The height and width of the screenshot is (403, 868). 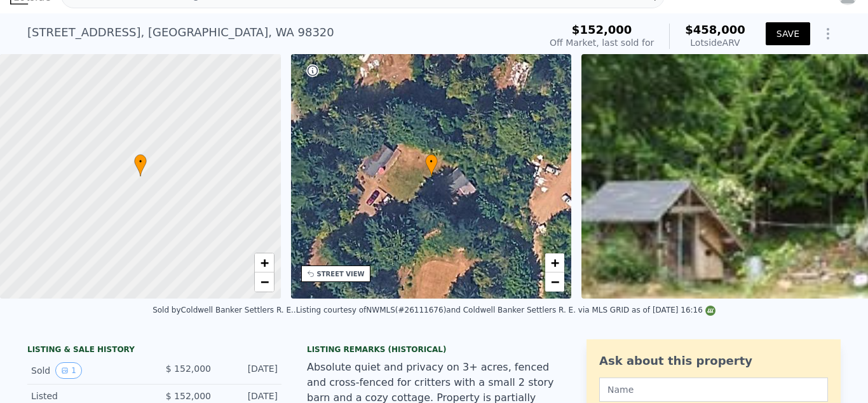 I want to click on div: Sold by Coldwell Banker Settlers R. E. ., so click(x=224, y=309).